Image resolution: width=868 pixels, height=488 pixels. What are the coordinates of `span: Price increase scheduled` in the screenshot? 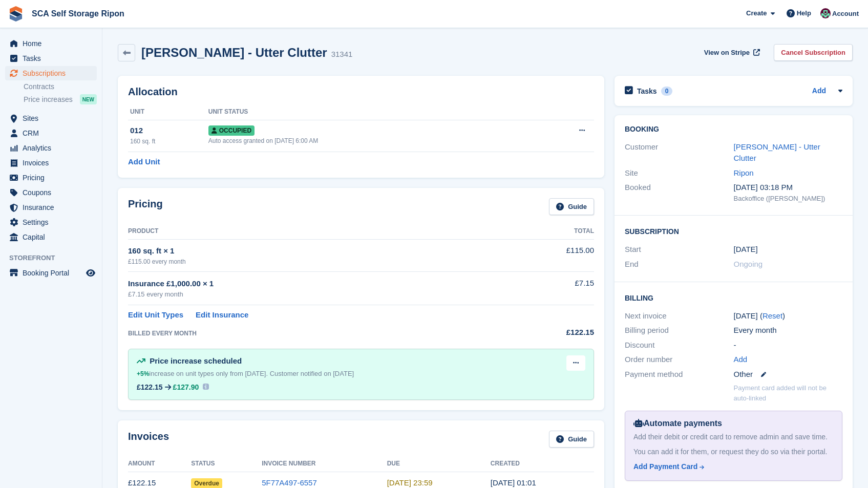 It's located at (196, 360).